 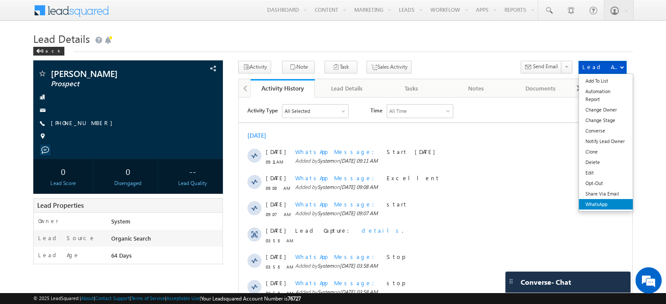 What do you see at coordinates (601, 67) in the screenshot?
I see `div: Lead Actions` at bounding box center [601, 67].